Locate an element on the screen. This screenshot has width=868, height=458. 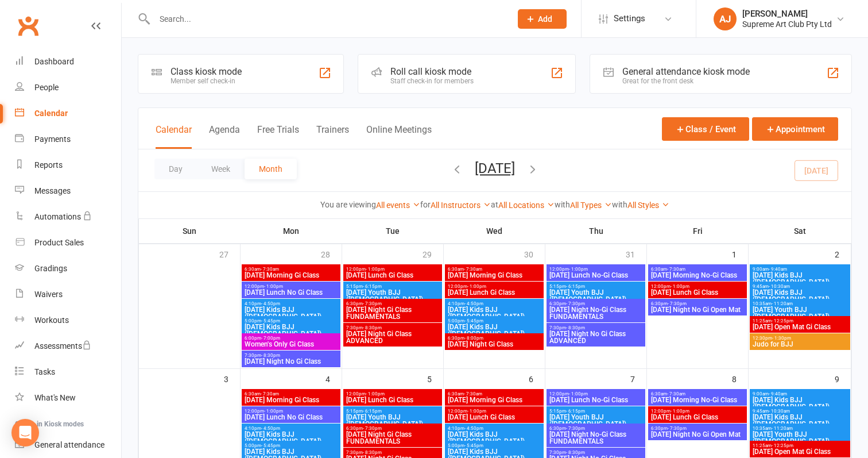
a: Product Sales is located at coordinates (68, 243).